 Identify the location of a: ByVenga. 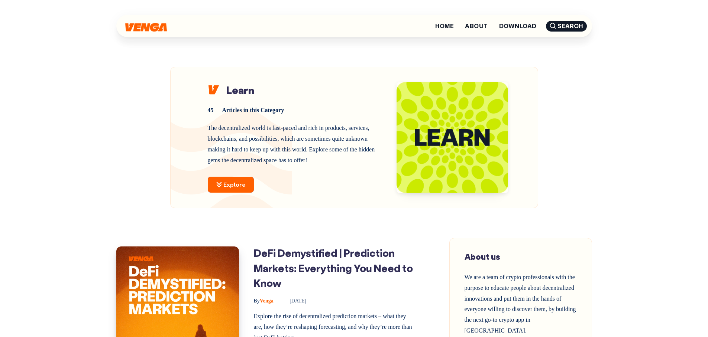
(264, 301).